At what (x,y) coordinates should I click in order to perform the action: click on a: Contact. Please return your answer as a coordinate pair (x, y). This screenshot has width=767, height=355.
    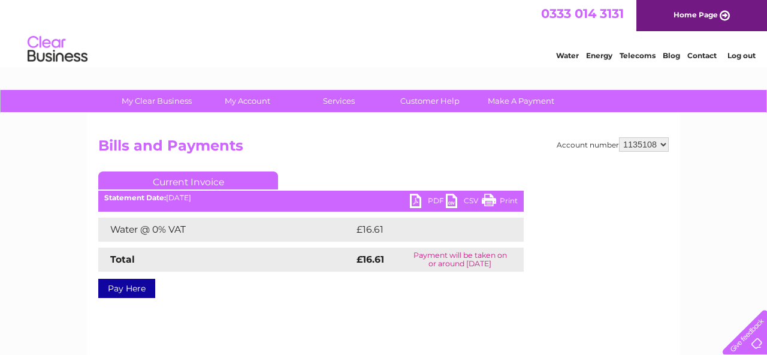
    Looking at the image, I should click on (702, 55).